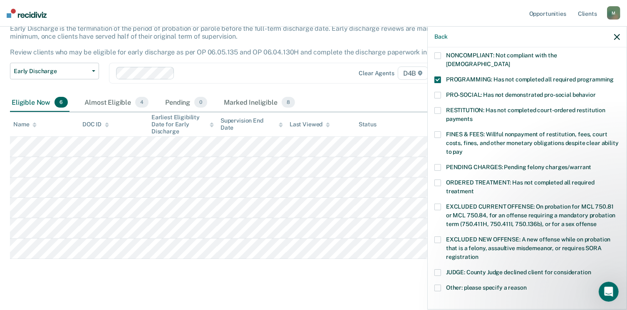 The height and width of the screenshot is (310, 627). What do you see at coordinates (518, 167) in the screenshot?
I see `span: PENDING CHARGES: Pending felony charges/warrant` at bounding box center [518, 167].